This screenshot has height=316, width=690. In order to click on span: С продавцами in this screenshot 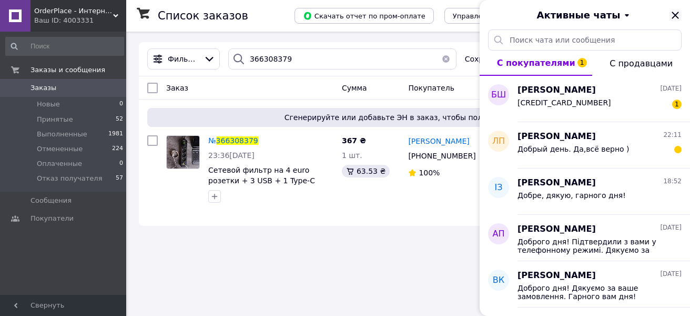, I will do `click(641, 63)`.